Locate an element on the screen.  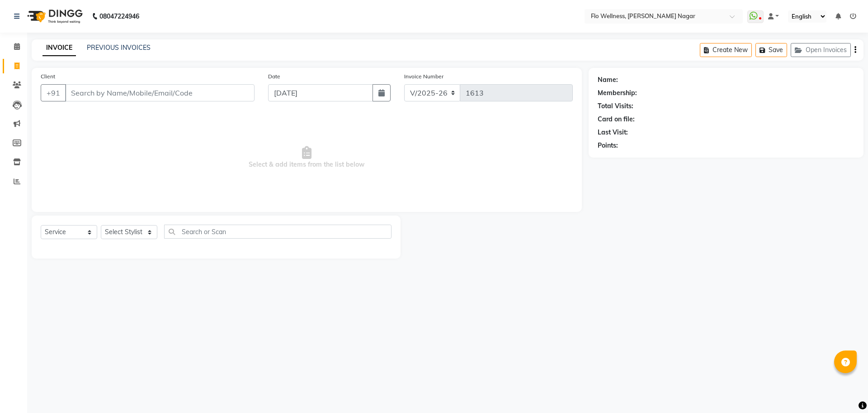
div: Membership: is located at coordinates (617, 93).